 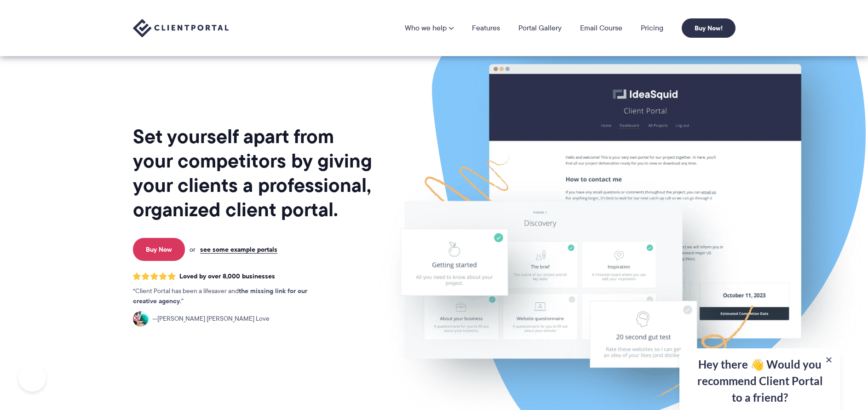 I want to click on a: see some example portals, so click(x=239, y=249).